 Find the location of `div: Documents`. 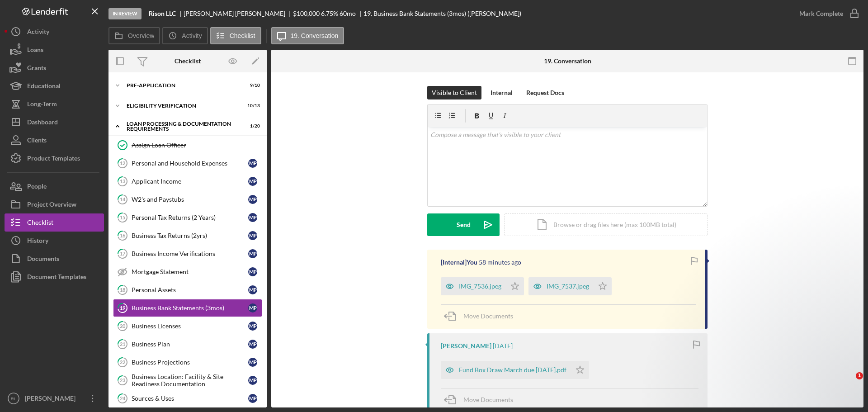

div: Documents is located at coordinates (43, 259).